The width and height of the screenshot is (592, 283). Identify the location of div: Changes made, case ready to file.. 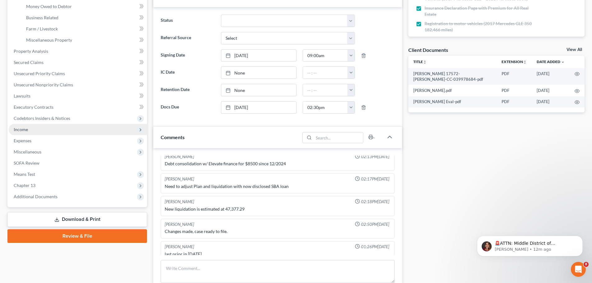
(278, 232).